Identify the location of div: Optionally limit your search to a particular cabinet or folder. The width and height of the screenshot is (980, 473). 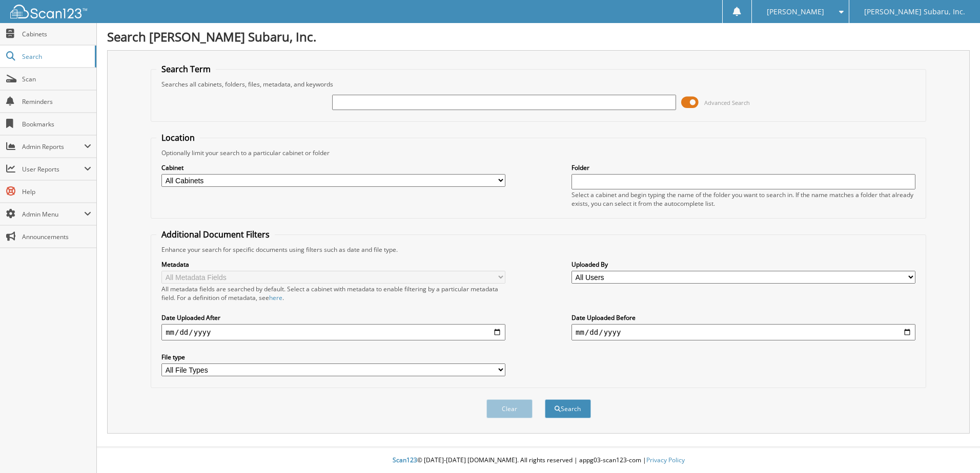
(538, 153).